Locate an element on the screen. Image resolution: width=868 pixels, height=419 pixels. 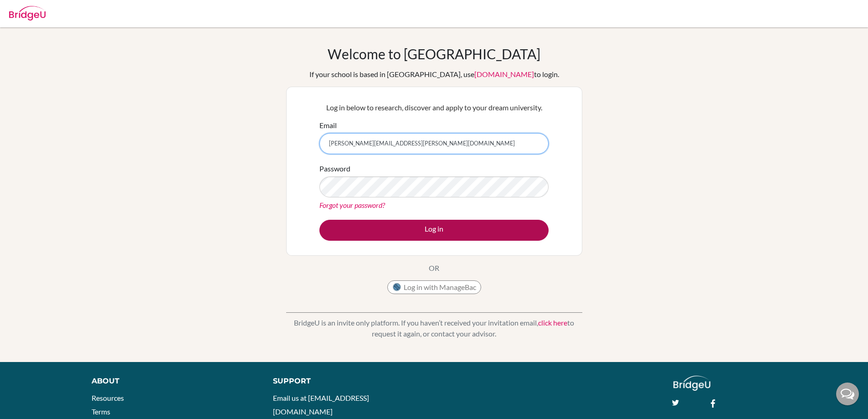
button: Log in with ManageBac is located at coordinates (434, 287).